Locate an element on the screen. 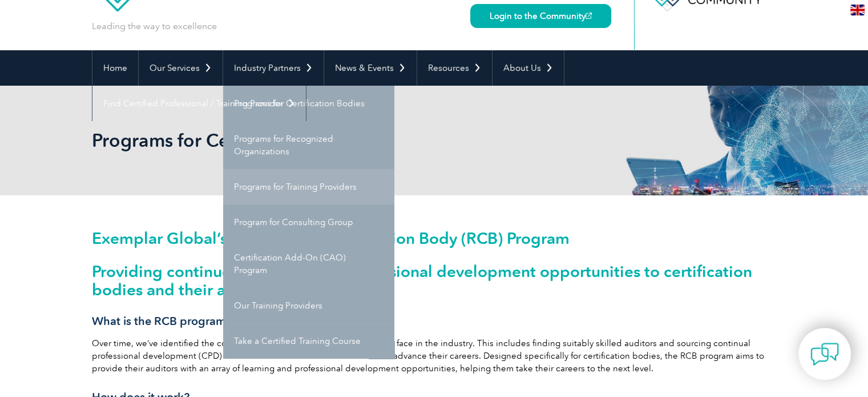  img: en is located at coordinates (857, 10).